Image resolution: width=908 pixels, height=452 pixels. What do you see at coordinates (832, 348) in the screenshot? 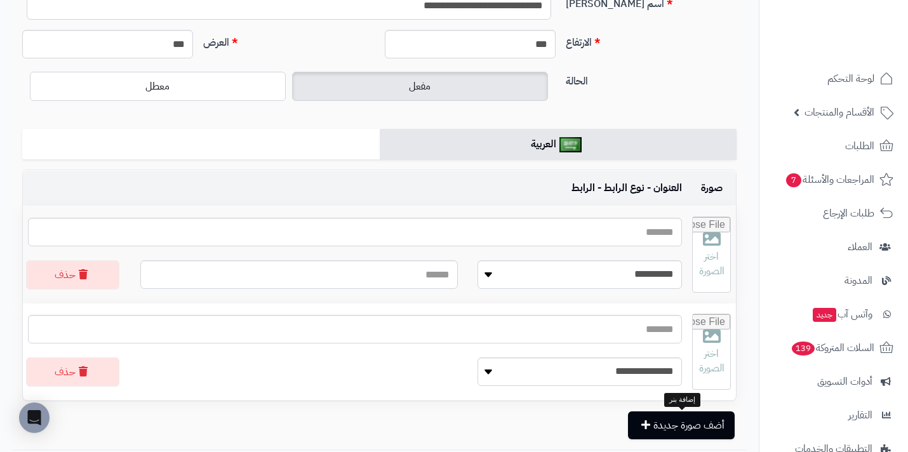
I see `span: السلات المتروكة` at bounding box center [832, 348].